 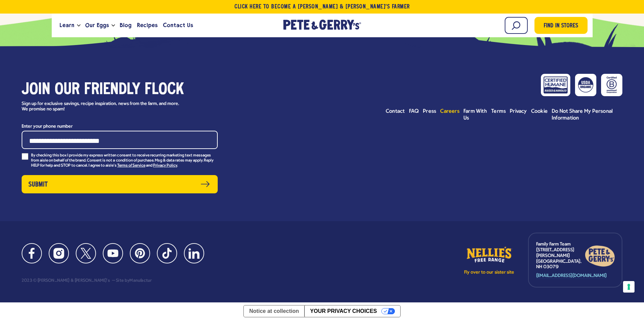 I want to click on a: Privacy Policy, so click(x=165, y=166).